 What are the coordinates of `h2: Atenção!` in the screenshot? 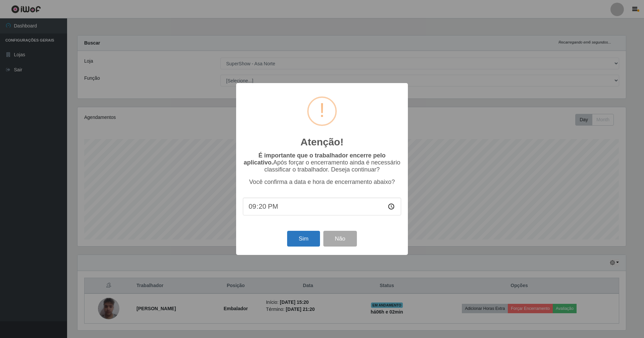 It's located at (322, 142).